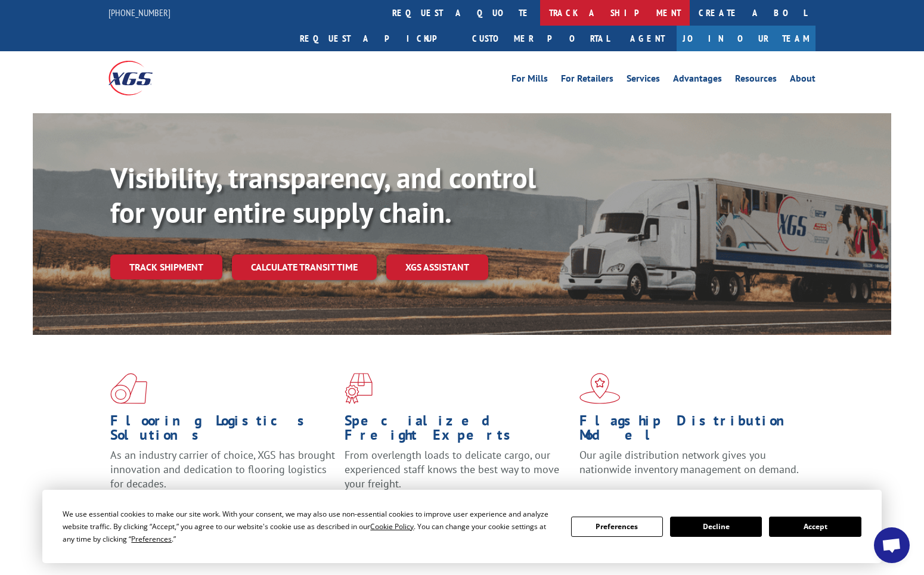 The height and width of the screenshot is (575, 924). I want to click on a: About, so click(803, 80).